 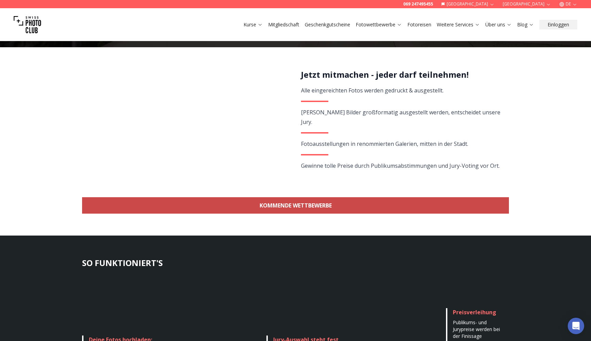 What do you see at coordinates (296, 263) in the screenshot?
I see `h3: SO FUNKTIONIERT'S` at bounding box center [296, 263].